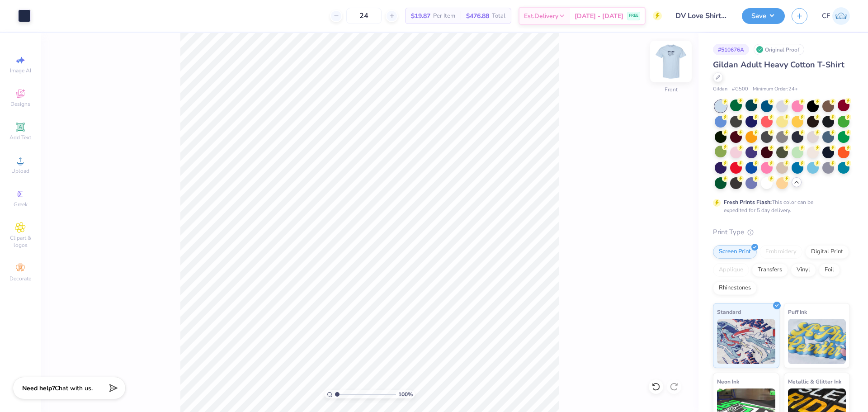  What do you see at coordinates (817, 342) in the screenshot?
I see `img: Puff Ink` at bounding box center [817, 342].